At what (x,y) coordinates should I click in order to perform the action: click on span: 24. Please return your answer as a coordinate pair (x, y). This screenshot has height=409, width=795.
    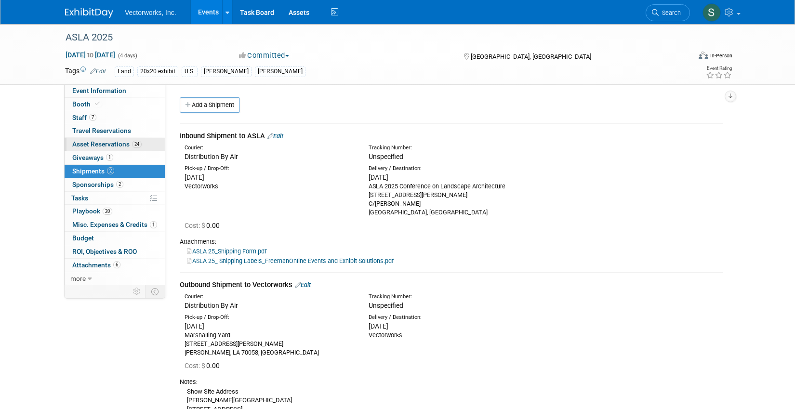
    Looking at the image, I should click on (137, 144).